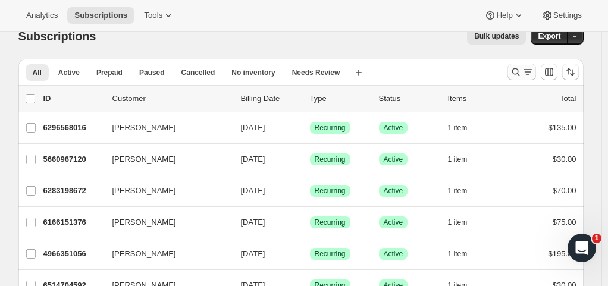 Image resolution: width=608 pixels, height=286 pixels. I want to click on span: 1, so click(597, 239).